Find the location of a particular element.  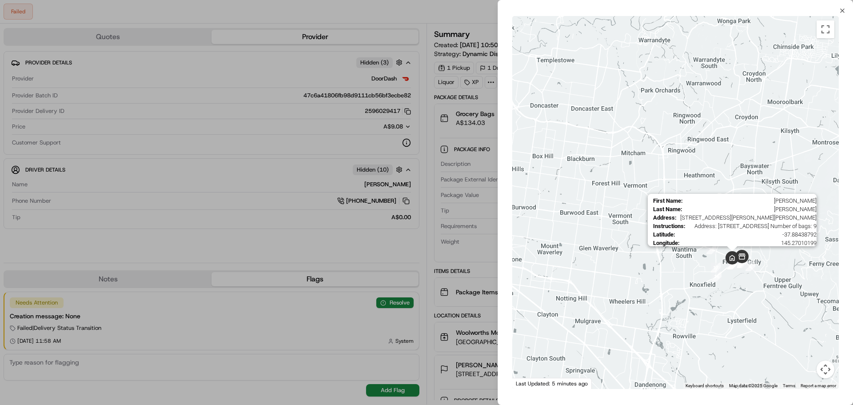

span: -37.88438792 is located at coordinates (748, 234).